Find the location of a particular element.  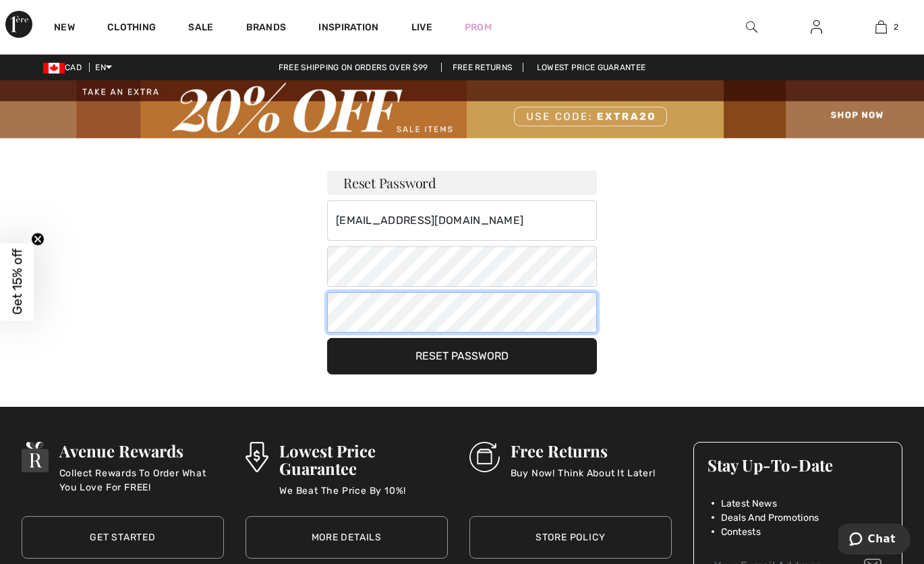

a: Get Started is located at coordinates (123, 537).